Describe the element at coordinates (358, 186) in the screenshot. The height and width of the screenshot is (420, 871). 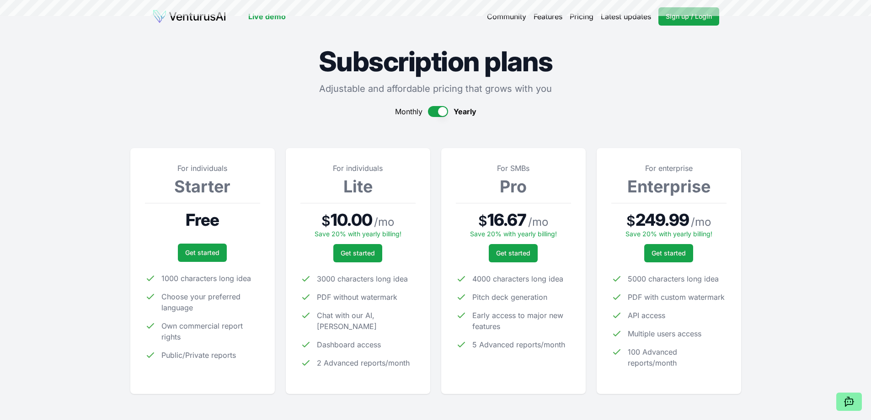
I see `h3: Lite` at that location.